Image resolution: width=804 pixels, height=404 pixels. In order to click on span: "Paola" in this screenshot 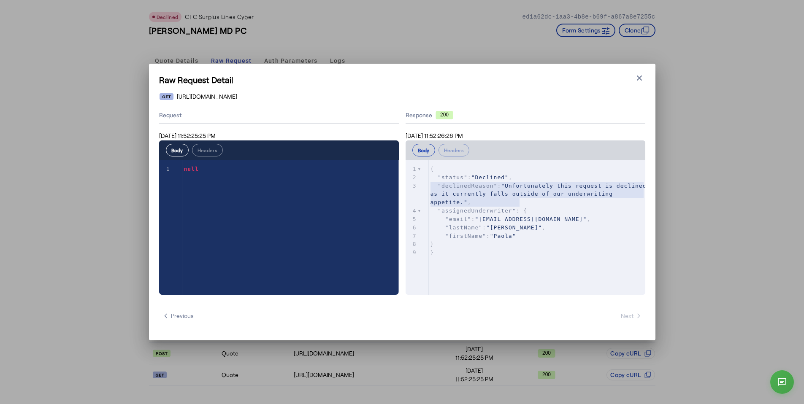, I will do `click(503, 236)`.